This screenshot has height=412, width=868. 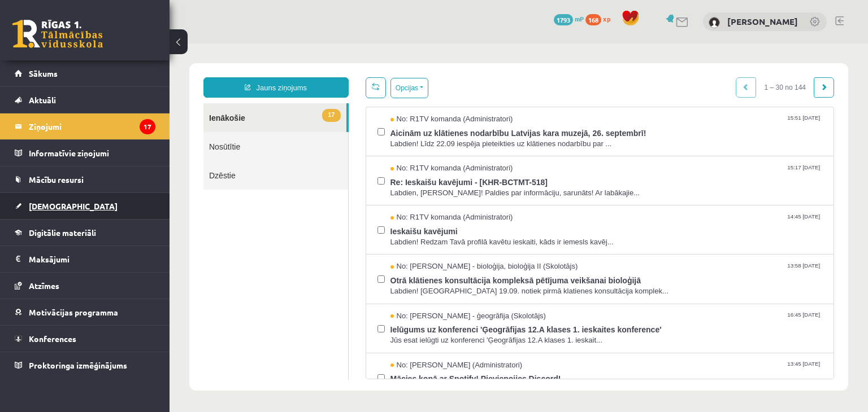 I want to click on span: Ieskaišu kavējumi, so click(x=436, y=187).